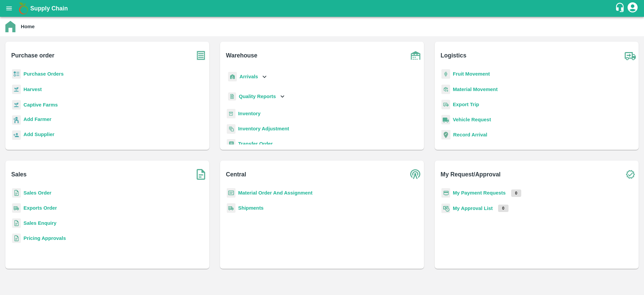  What do you see at coordinates (446, 104) in the screenshot?
I see `img: delivery` at bounding box center [446, 104].